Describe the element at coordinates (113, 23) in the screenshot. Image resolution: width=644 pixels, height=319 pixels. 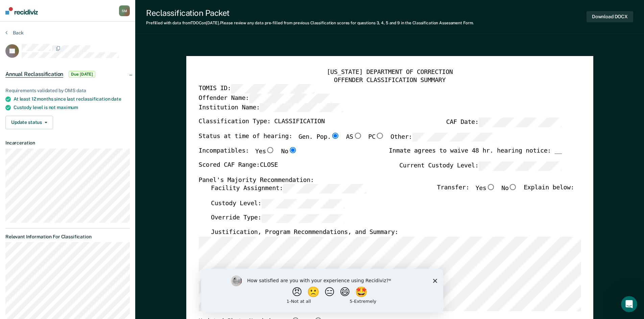
I see `button: 2` at that location.